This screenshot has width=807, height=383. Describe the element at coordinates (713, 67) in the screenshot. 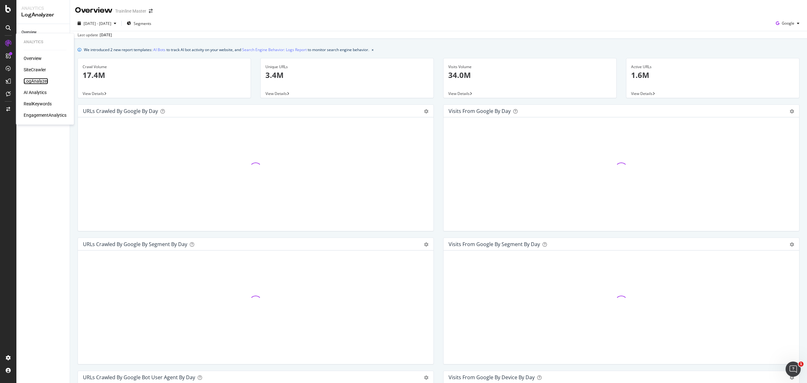

I see `div: Active URLs` at that location.